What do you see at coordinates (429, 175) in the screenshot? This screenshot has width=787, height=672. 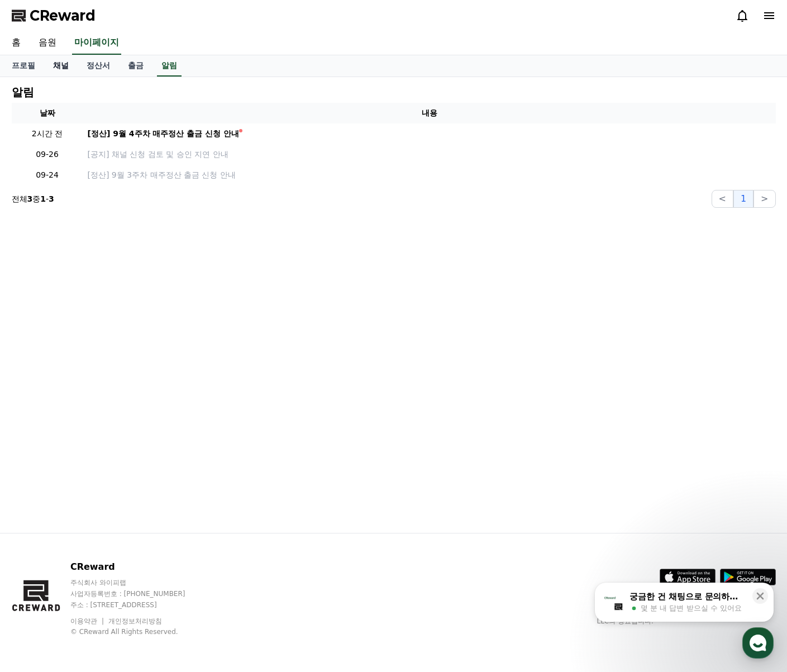 I see `p: [정산] 9월 3주차 매주정산 출금 신청 안내` at bounding box center [429, 175].